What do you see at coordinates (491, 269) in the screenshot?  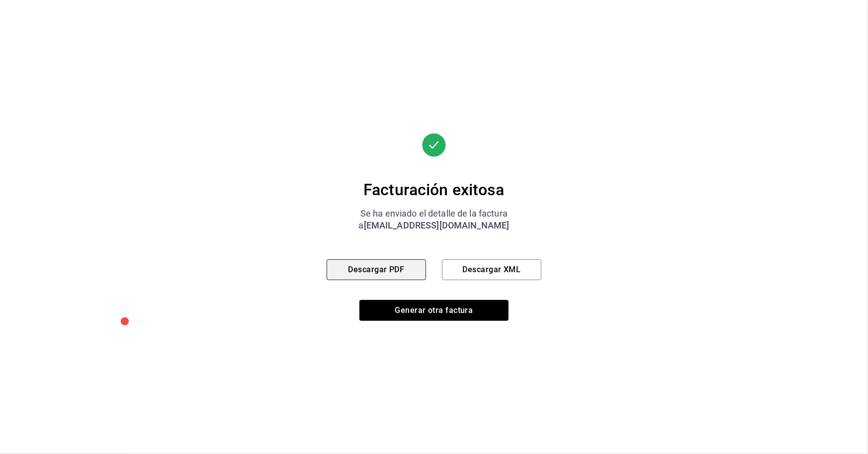 I see `button: Descargar XML` at bounding box center [491, 269].